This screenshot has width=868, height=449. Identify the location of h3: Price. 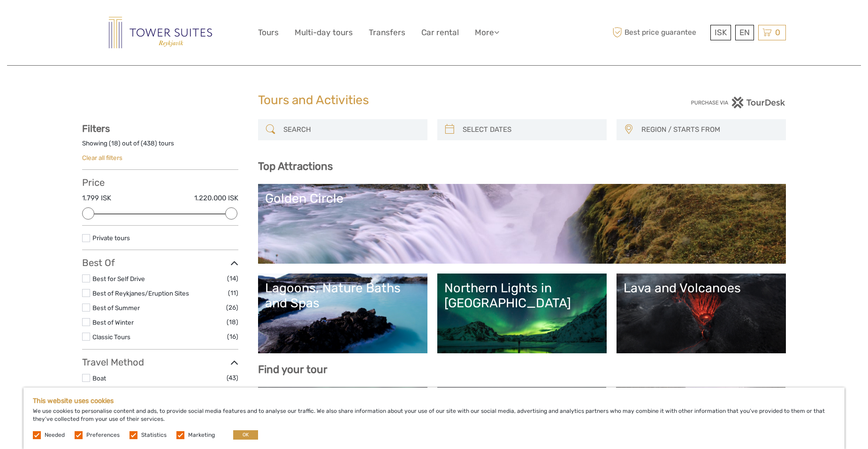
(160, 183).